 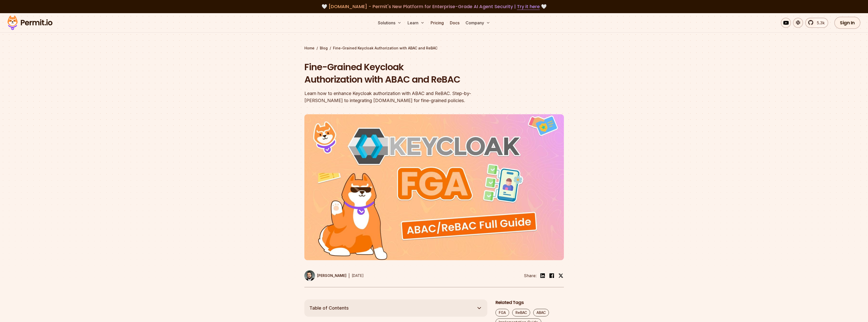 I want to click on img: facebook, so click(x=551, y=276).